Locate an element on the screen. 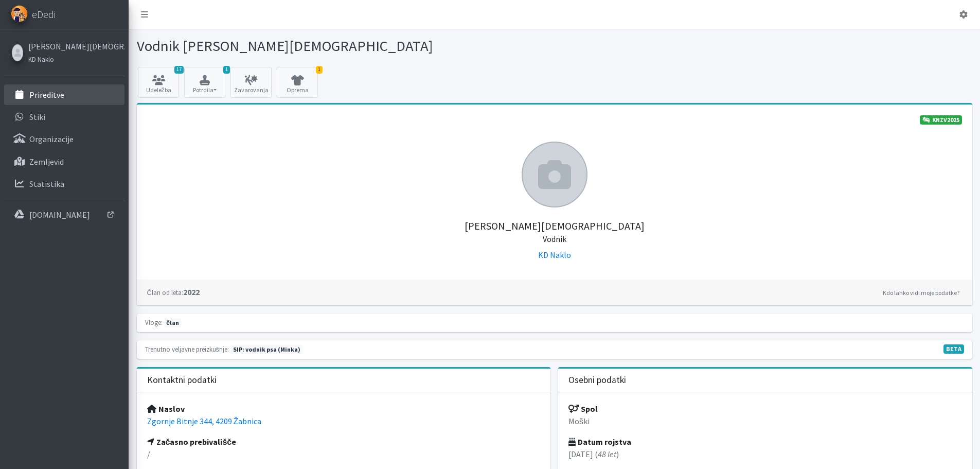 The image size is (980, 469). span: V fazi razvoja is located at coordinates (954, 349).